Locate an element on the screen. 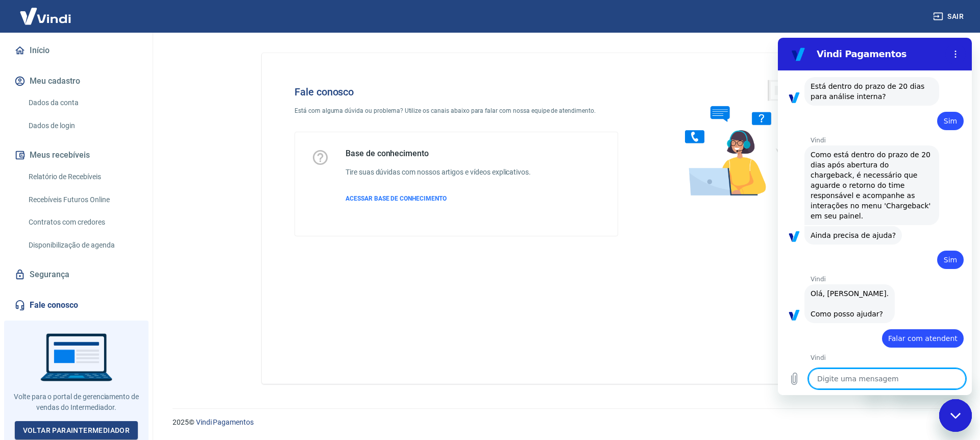 This screenshot has height=440, width=980. span: Como está dentro do prazo de 20 dias após abertura do chargeback, é necessário que aguarde o reto... is located at coordinates (94, 147).